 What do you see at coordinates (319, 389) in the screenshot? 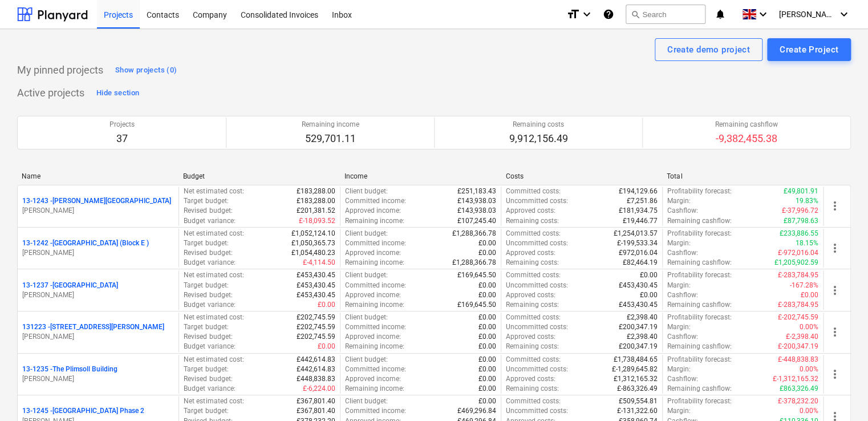
I see `p: £-6,224.00` at bounding box center [319, 389].